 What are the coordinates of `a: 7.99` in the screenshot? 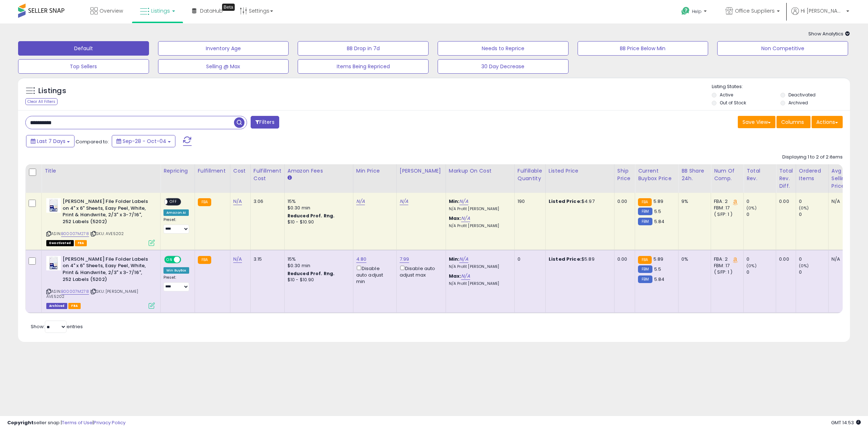 It's located at (404, 260).